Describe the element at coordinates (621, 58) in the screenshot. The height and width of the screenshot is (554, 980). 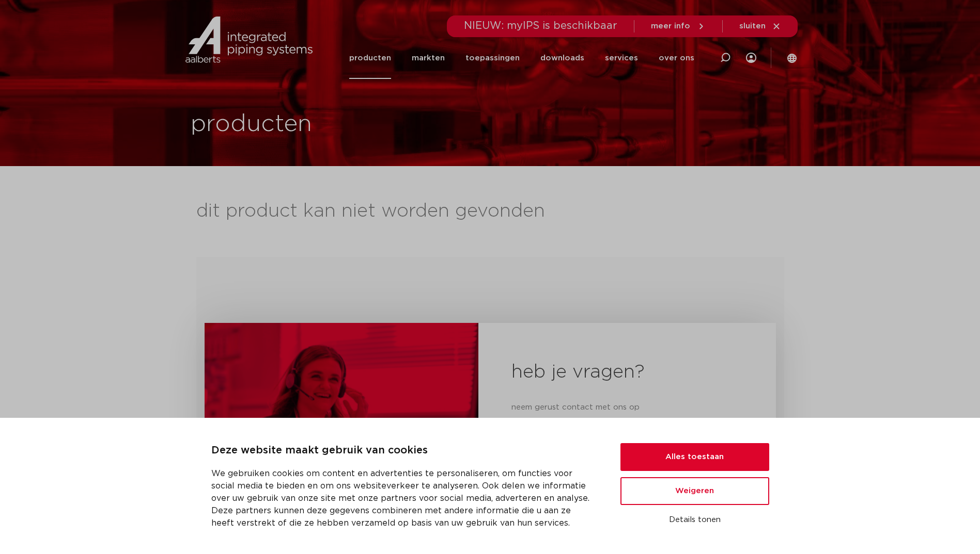
I see `a: services` at that location.